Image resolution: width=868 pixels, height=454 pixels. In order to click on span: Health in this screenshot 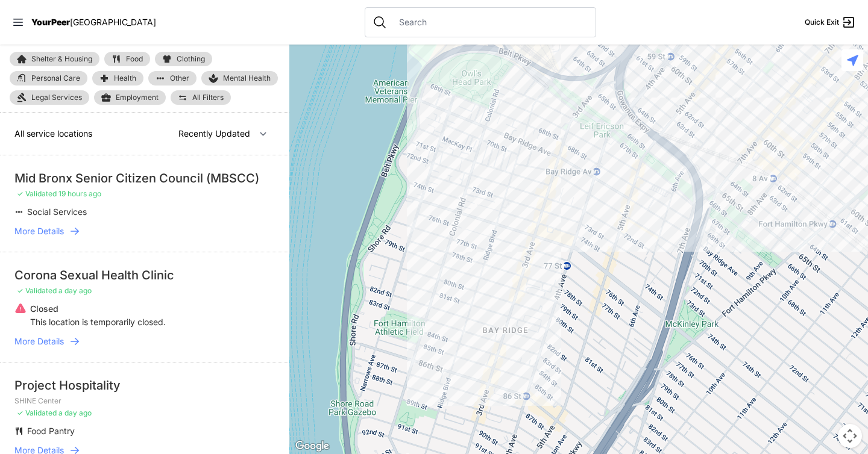, I will do `click(124, 78)`.